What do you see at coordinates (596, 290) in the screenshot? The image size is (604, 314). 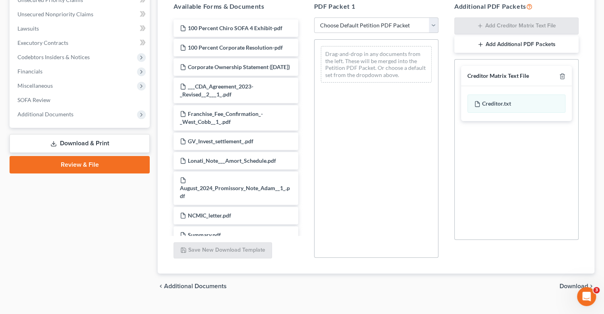 I see `span: 3` at bounding box center [596, 290].